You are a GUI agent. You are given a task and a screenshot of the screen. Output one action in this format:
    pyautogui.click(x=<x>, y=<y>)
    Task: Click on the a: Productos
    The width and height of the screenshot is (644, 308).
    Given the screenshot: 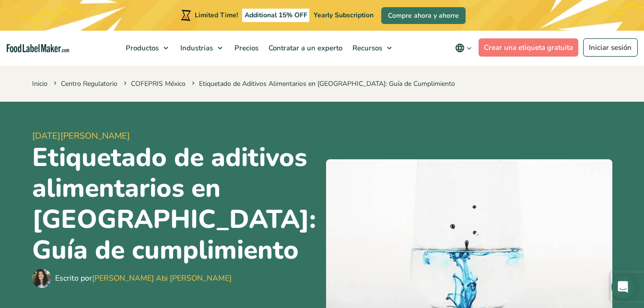 What is the action you would take?
    pyautogui.click(x=147, y=48)
    